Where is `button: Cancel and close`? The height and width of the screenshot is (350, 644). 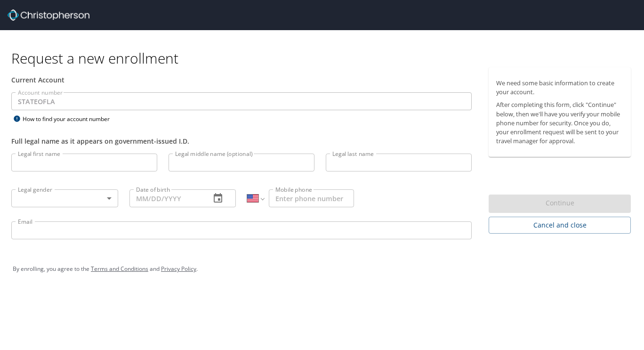
button: Cancel and close is located at coordinates (559, 225).